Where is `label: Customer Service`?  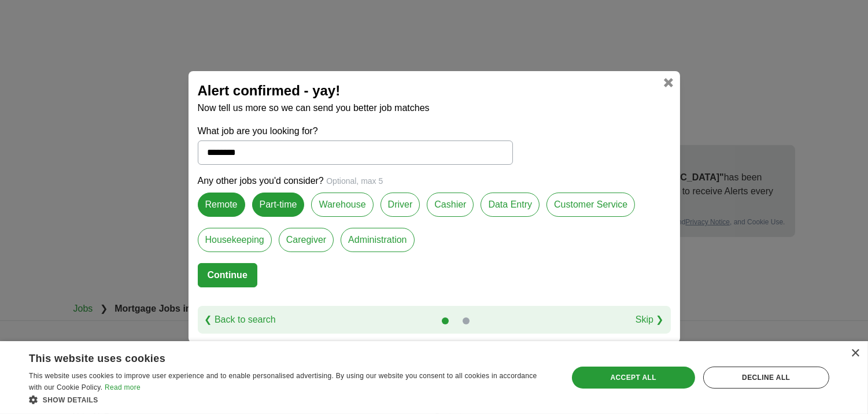 label: Customer Service is located at coordinates (591, 204).